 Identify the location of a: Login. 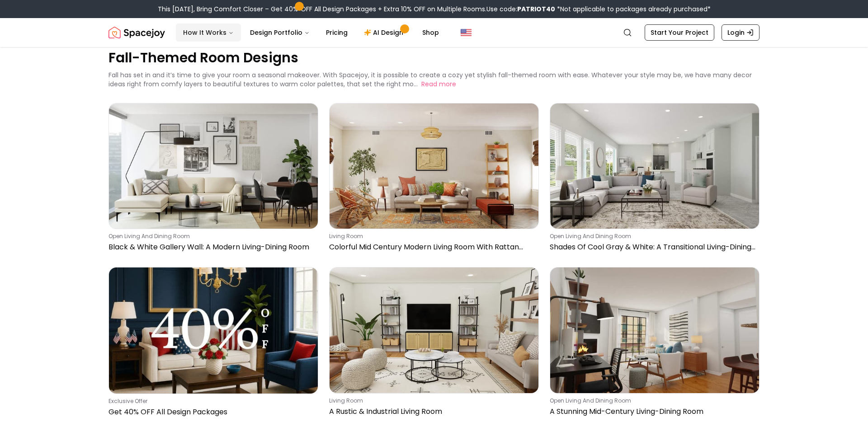
(740, 33).